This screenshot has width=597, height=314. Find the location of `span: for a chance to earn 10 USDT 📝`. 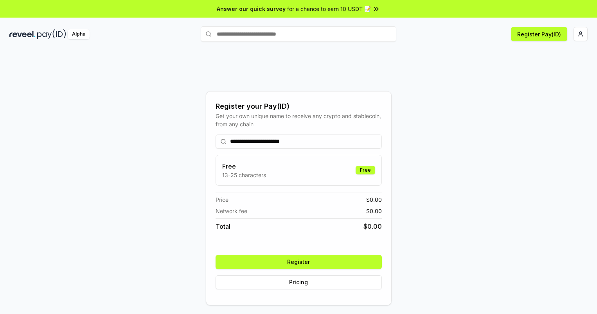

span: for a chance to earn 10 USDT 📝 is located at coordinates (329, 9).